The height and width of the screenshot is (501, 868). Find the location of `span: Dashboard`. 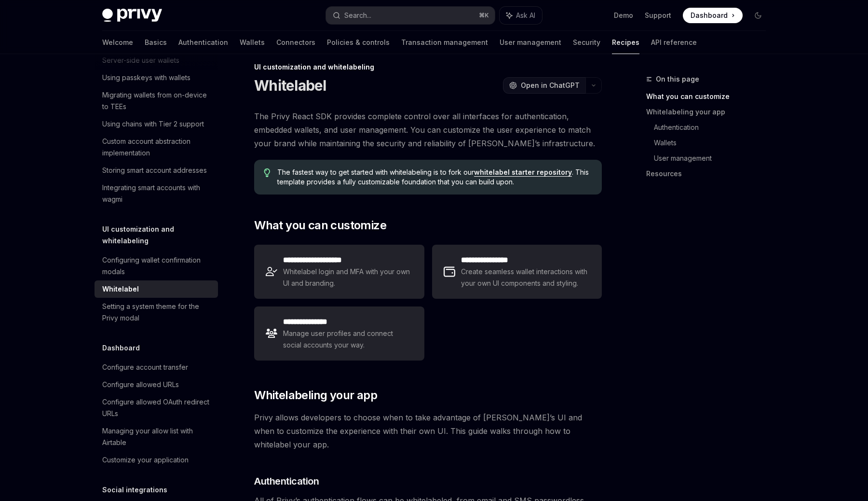

span: Dashboard is located at coordinates (709, 15).